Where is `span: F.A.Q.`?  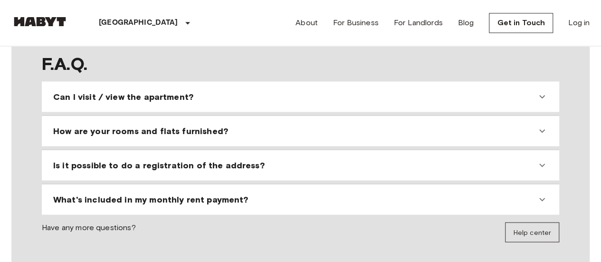
span: F.A.Q. is located at coordinates (300, 64).